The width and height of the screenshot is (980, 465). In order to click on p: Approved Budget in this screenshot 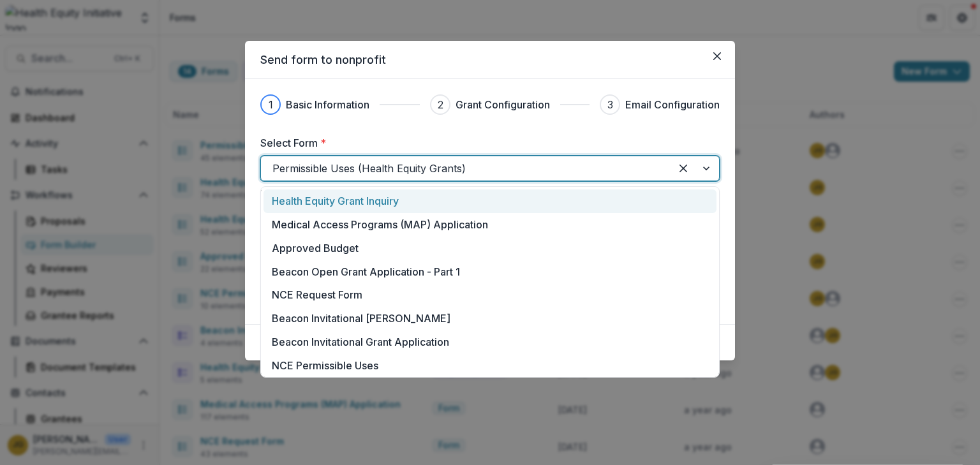, I will do `click(315, 248)`.